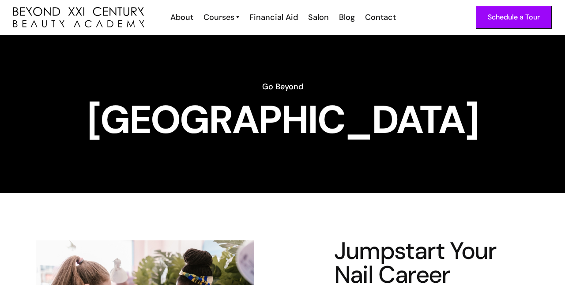 The image size is (565, 285). I want to click on a: home, so click(79, 17).